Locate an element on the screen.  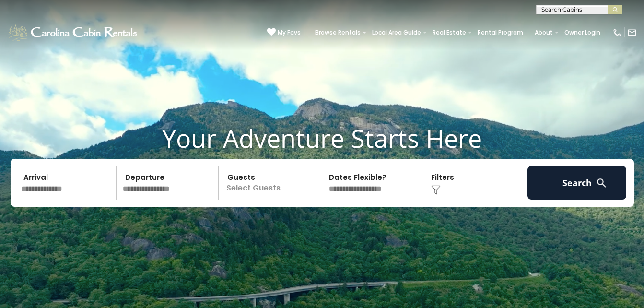
img: mail-regular-white.png is located at coordinates (632, 32).